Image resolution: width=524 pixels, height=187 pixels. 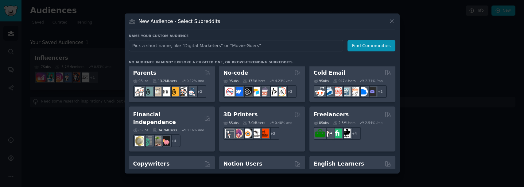 I want to click on img: Emailmarketing, so click(x=328, y=92).